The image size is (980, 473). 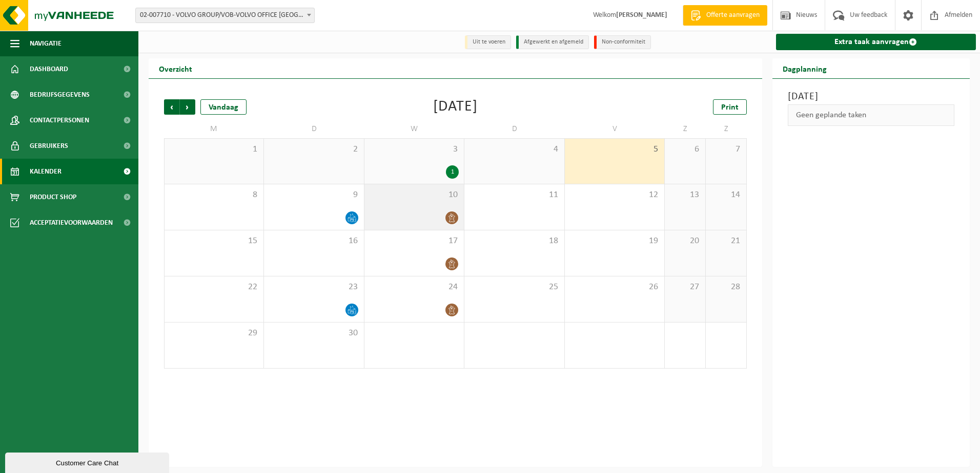 What do you see at coordinates (725, 149) in the screenshot?
I see `span: 7` at bounding box center [725, 149].